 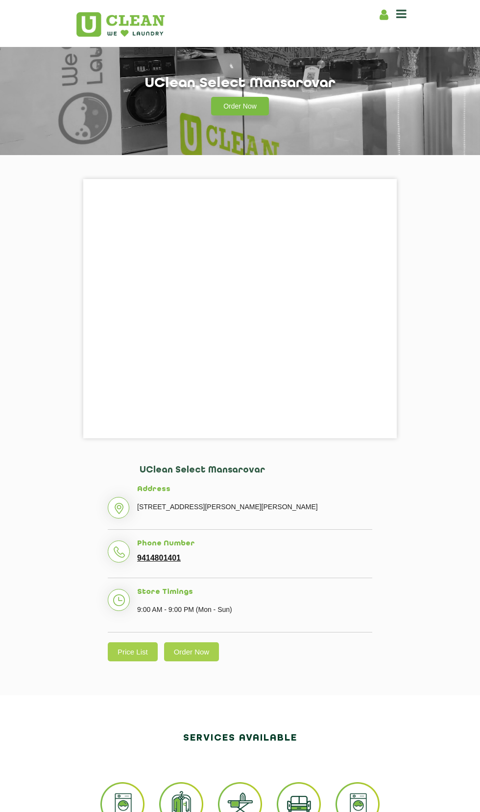 I want to click on h1: UClean Select Mansarovar, so click(x=240, y=83).